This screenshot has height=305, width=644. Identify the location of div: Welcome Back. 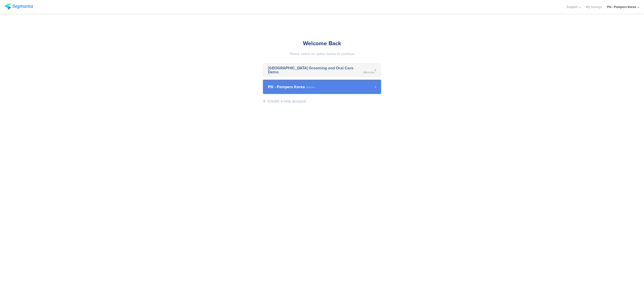
(322, 43).